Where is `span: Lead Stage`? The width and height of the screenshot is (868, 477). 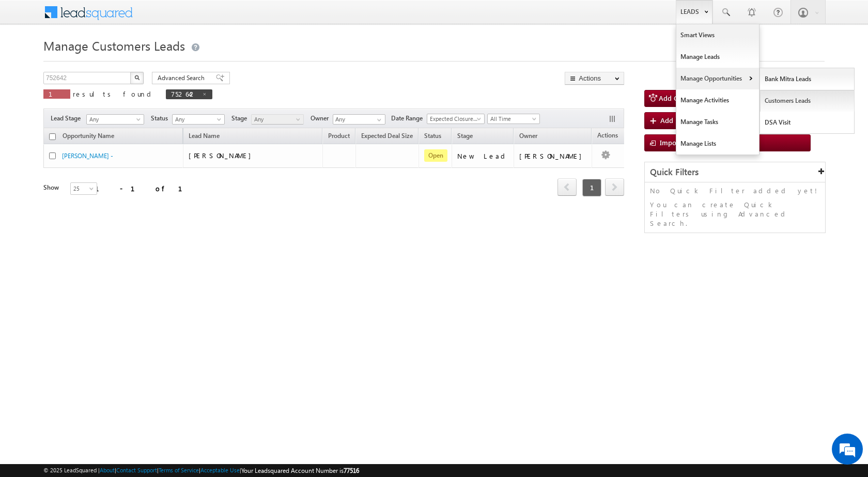
span: Lead Stage is located at coordinates (68, 118).